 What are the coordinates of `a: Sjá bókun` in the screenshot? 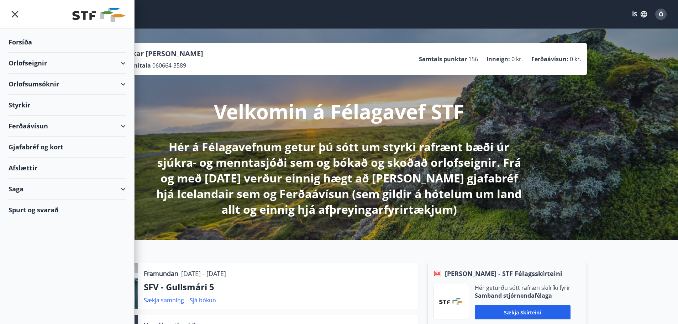 It's located at (203, 300).